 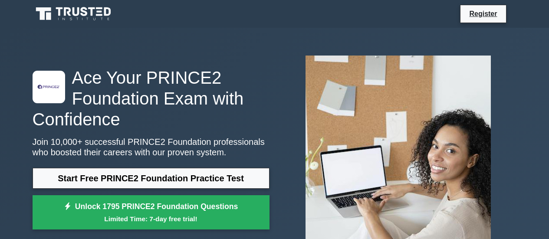 I want to click on a: Unlock 1795 PRINCE2 Foundation QuestionsLimited Time: 7-day free trial!, so click(x=151, y=213).